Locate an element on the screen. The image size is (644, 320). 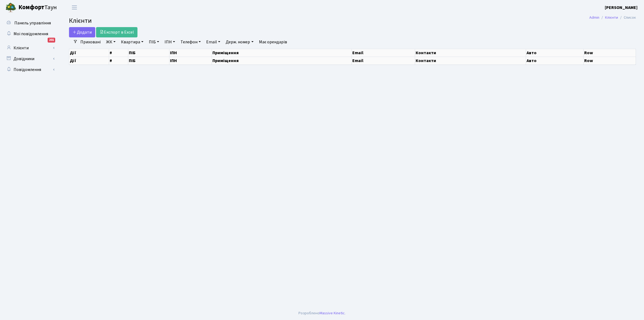
a: Повідомлення is located at coordinates (30, 70).